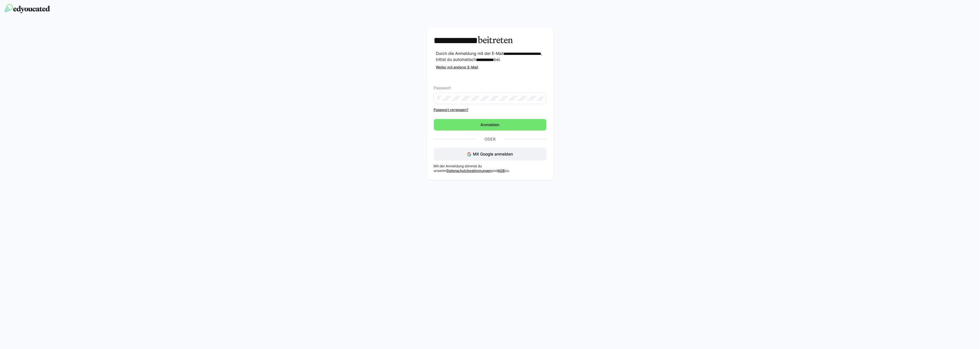 This screenshot has height=349, width=980. I want to click on div: Weiter mit anderer E-Mail, so click(492, 67).